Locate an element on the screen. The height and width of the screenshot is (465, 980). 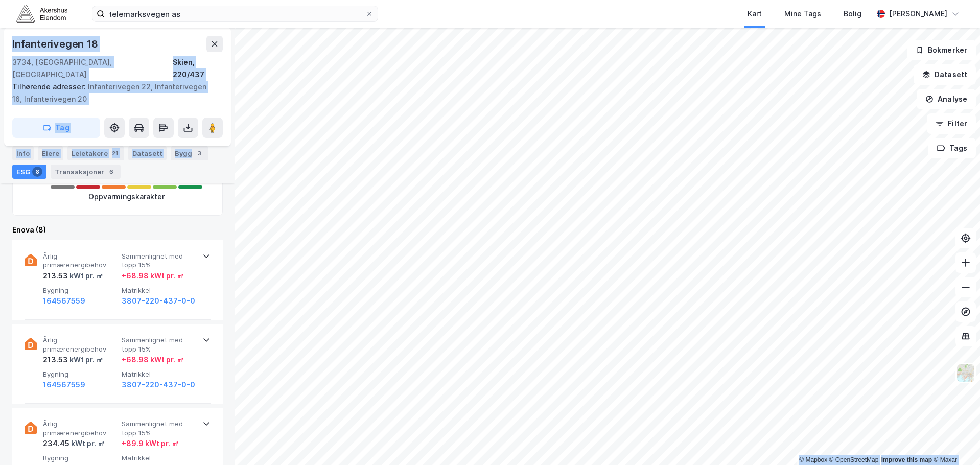
div: 21 is located at coordinates (115, 153).